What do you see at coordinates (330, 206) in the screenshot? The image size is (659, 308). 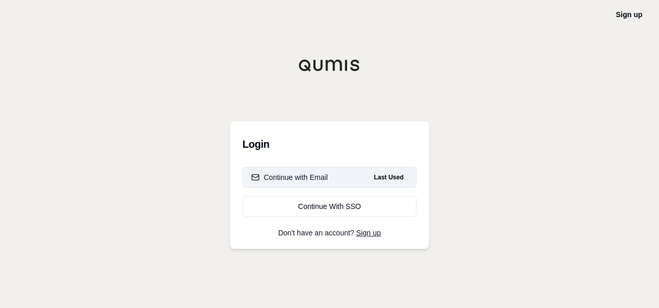 I see `div: Continue With SSO` at bounding box center [330, 206].